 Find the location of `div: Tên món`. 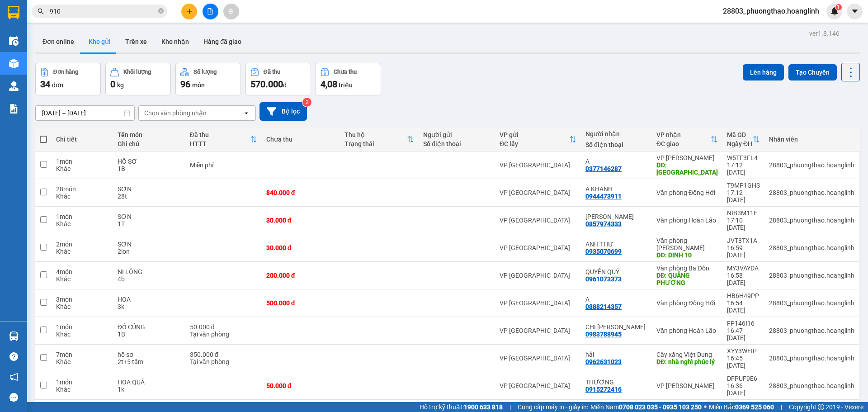

div: Tên món is located at coordinates (149, 135).